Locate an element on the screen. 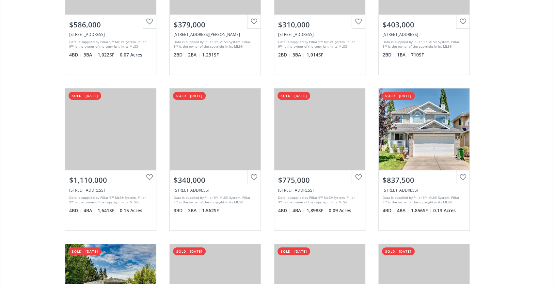 This screenshot has height=284, width=554. div: 1775 New Brighton Drive SE, Calgary, AB T2Z 0J7 is located at coordinates (111, 34).